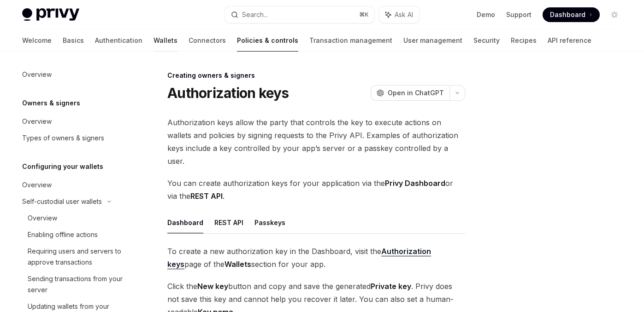 The width and height of the screenshot is (644, 312). Describe the element at coordinates (213, 286) in the screenshot. I see `strong: New key` at that location.